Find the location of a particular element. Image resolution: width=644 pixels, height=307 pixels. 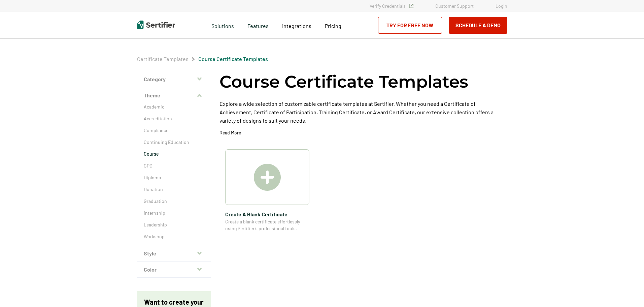

a: Customer Support is located at coordinates (454, 6).